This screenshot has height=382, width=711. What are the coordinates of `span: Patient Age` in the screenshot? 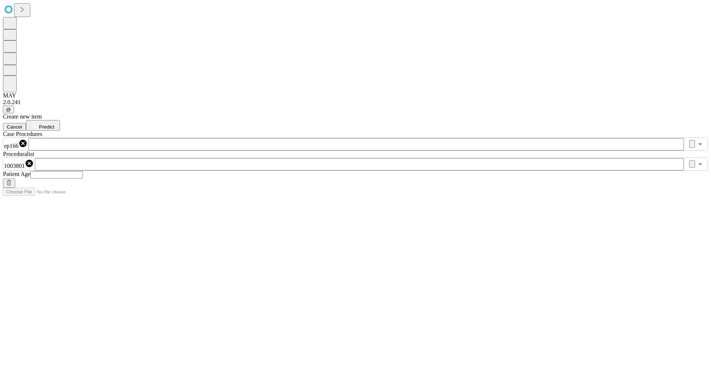 It's located at (17, 174).